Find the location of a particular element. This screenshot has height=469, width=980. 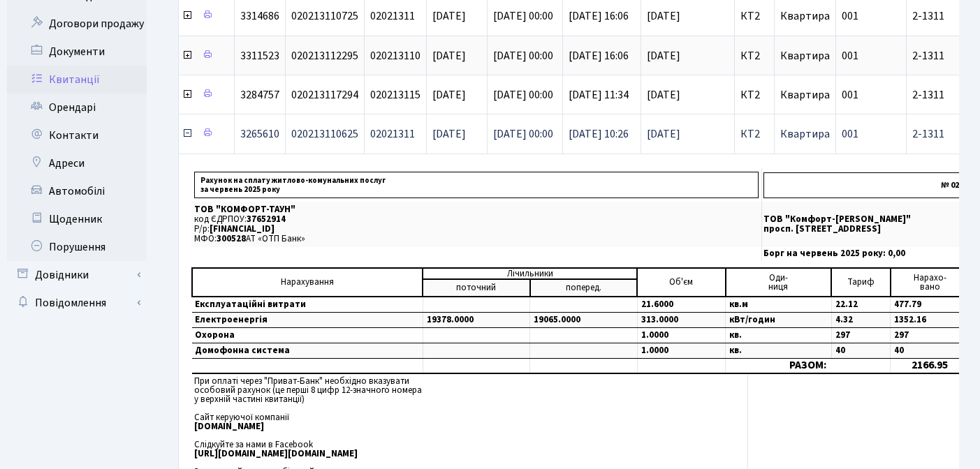

td: кВт/годин is located at coordinates (779, 320).